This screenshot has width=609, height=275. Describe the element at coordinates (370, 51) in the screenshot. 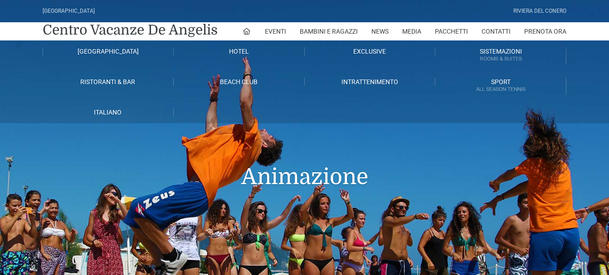

I see `a: Exclusive` at that location.